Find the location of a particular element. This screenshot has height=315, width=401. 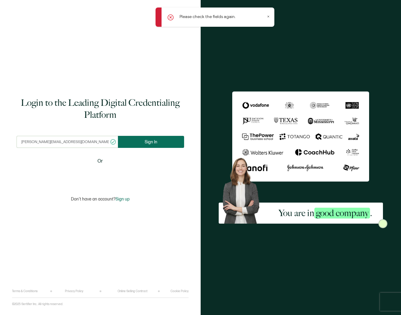

a: Cookie Policy is located at coordinates (179, 291).